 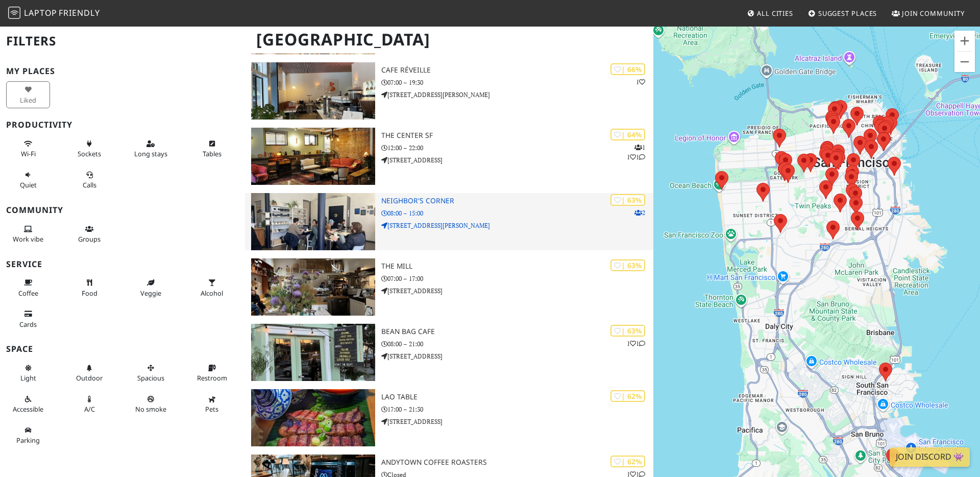 What do you see at coordinates (150, 148) in the screenshot?
I see `button: Long stays` at bounding box center [150, 148].